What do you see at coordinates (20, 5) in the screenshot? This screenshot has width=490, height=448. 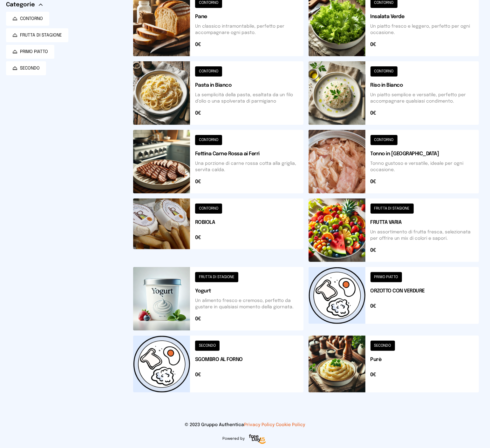 I see `span: Categorie` at bounding box center [20, 5].